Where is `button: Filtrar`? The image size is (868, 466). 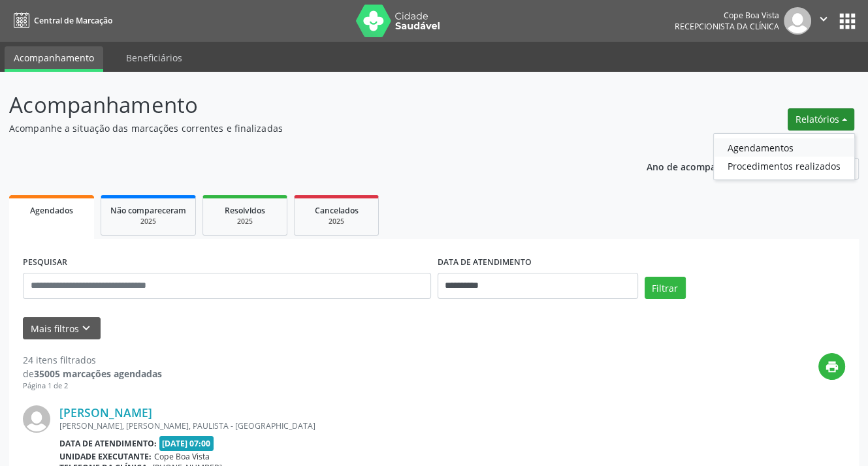
button: Filtrar is located at coordinates (665, 288).